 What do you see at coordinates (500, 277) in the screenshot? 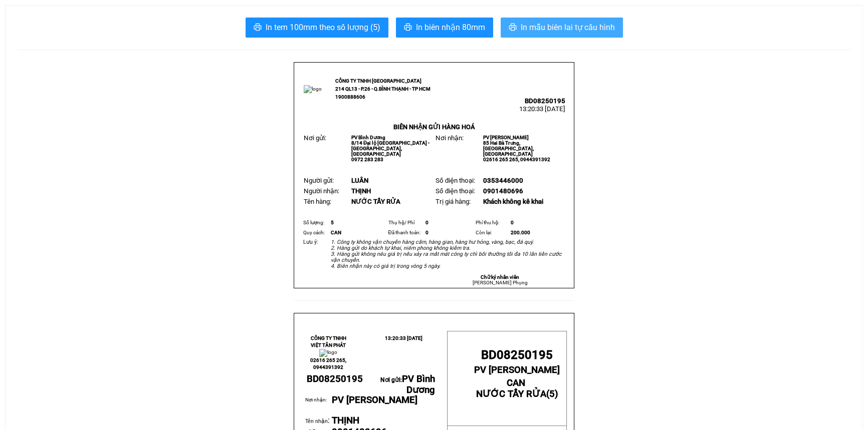
I see `strong: Chữ ký nhân viên` at bounding box center [500, 277].